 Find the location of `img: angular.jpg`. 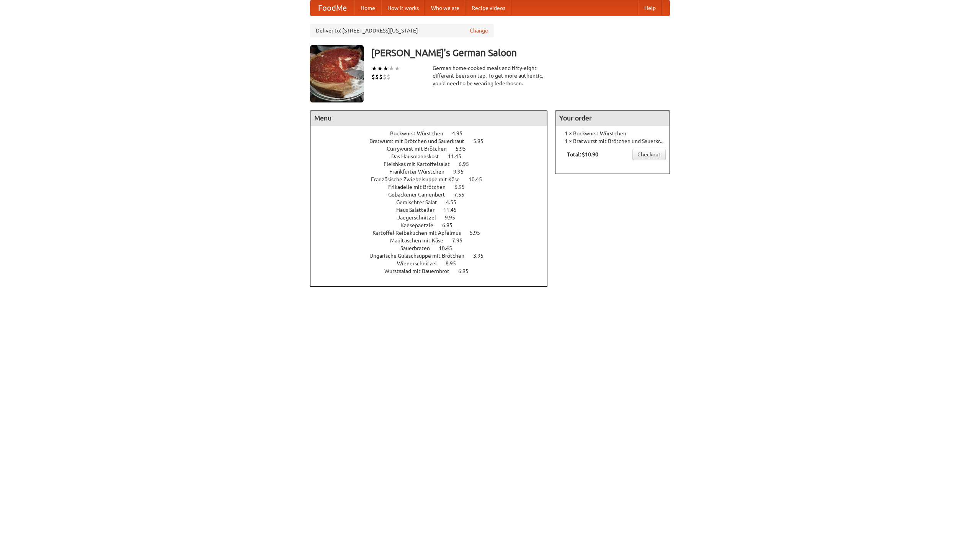

img: angular.jpg is located at coordinates (337, 74).